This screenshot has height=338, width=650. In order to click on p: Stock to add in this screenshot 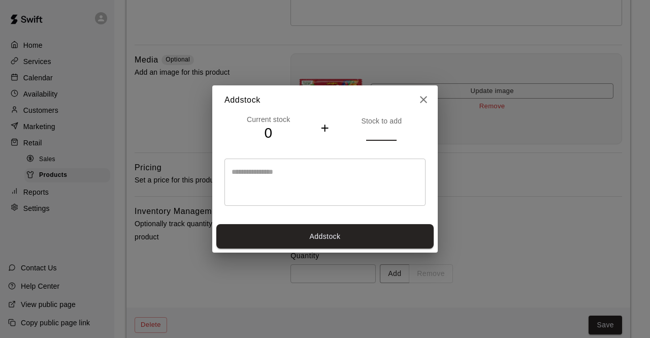, I will do `click(381, 121)`.